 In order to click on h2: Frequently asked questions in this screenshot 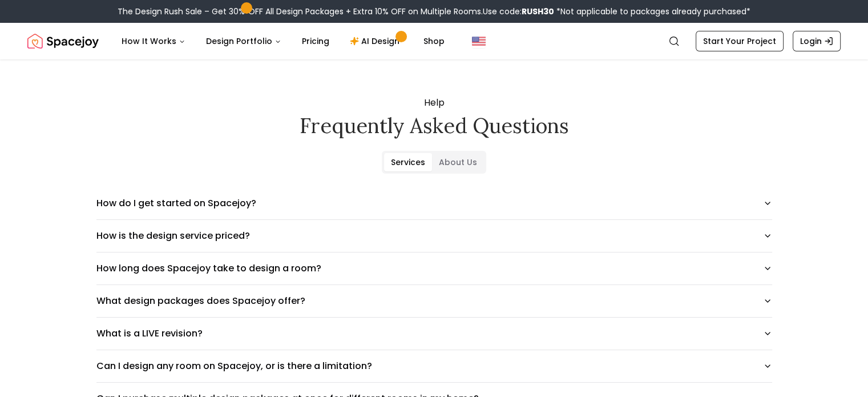, I will do `click(434, 125)`.